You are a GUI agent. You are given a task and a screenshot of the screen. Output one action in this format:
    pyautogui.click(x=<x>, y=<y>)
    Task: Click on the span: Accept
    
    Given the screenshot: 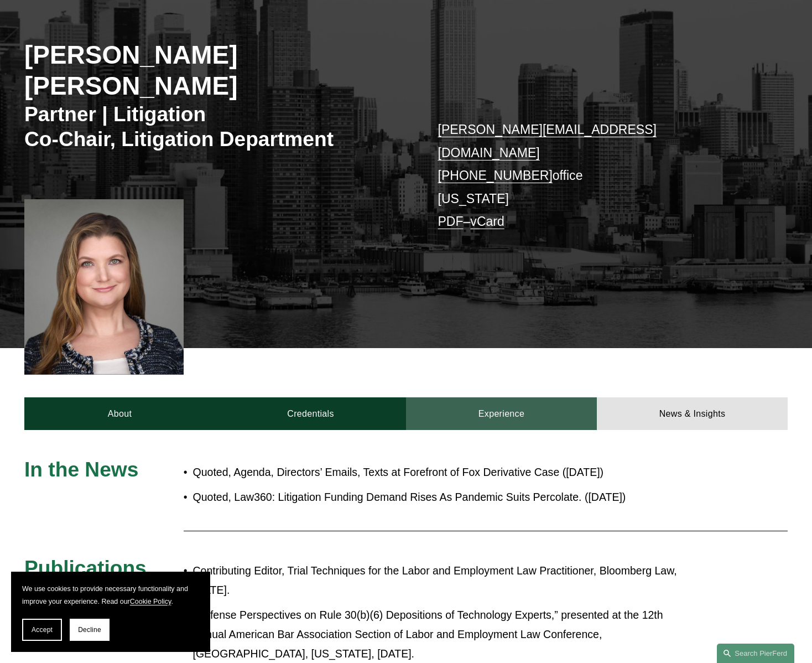 What is the action you would take?
    pyautogui.click(x=42, y=629)
    